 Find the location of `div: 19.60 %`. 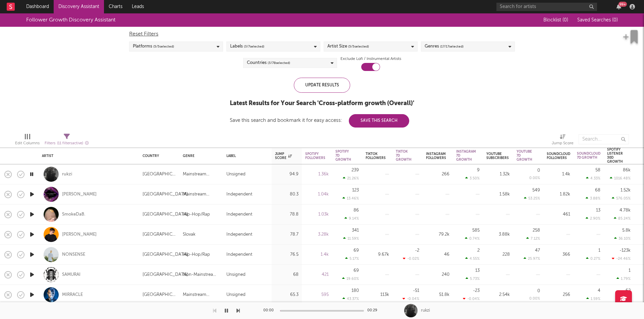

div: 19.60 % is located at coordinates (350, 279).